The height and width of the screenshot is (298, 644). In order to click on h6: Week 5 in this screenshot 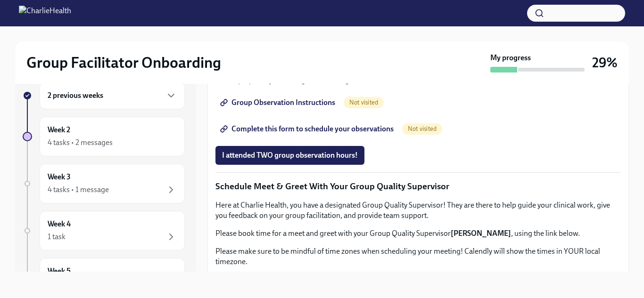, I will do `click(59, 271)`.